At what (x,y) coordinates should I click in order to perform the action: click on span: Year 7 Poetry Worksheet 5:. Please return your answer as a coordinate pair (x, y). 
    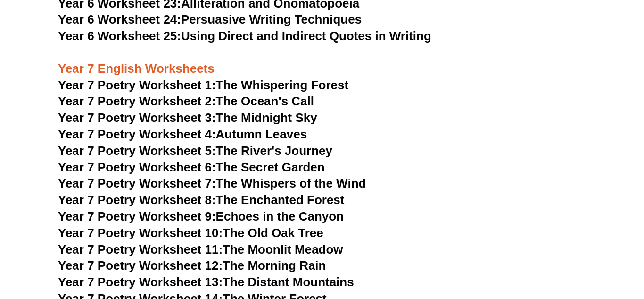
    Looking at the image, I should click on (137, 150).